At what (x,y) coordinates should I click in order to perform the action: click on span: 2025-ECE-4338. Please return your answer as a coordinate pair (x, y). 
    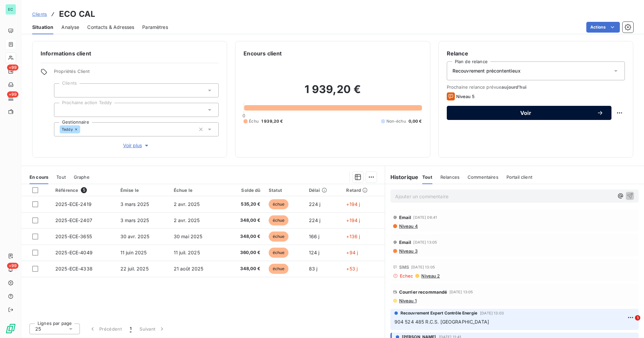
    Looking at the image, I should click on (73, 269).